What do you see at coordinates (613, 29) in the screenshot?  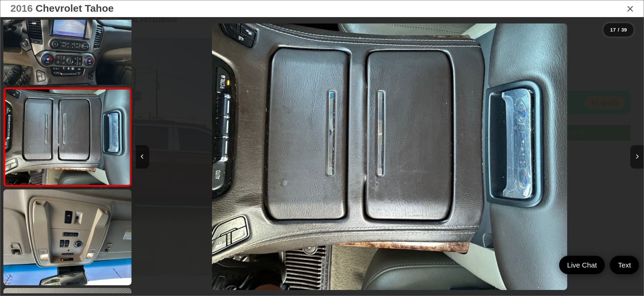 I see `span: 17` at bounding box center [613, 29].